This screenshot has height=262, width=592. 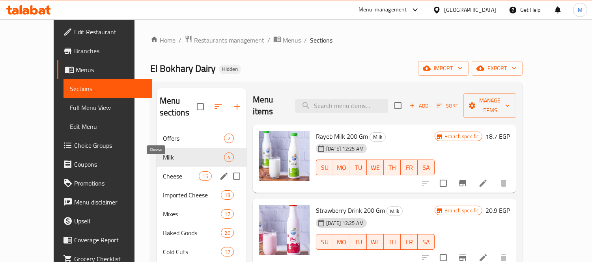 I want to click on span: 13, so click(x=227, y=195).